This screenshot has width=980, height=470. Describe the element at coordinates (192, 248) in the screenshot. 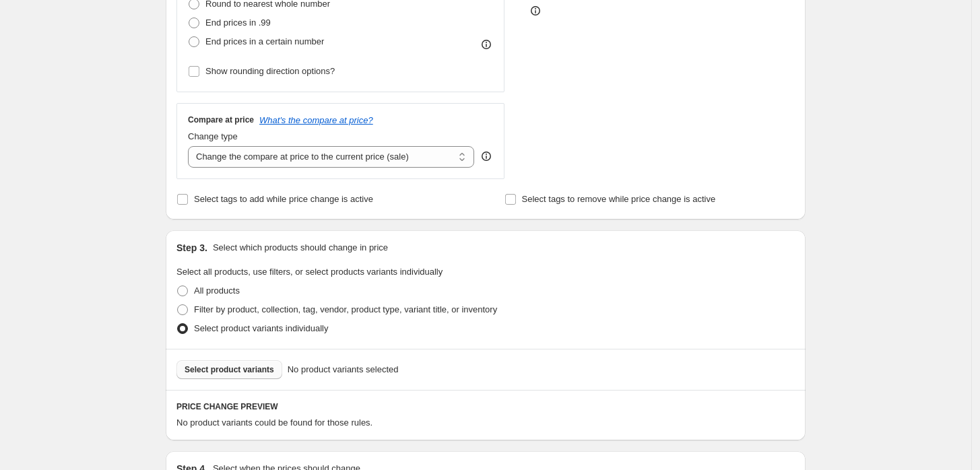

I see `h2: Step 3.` at that location.